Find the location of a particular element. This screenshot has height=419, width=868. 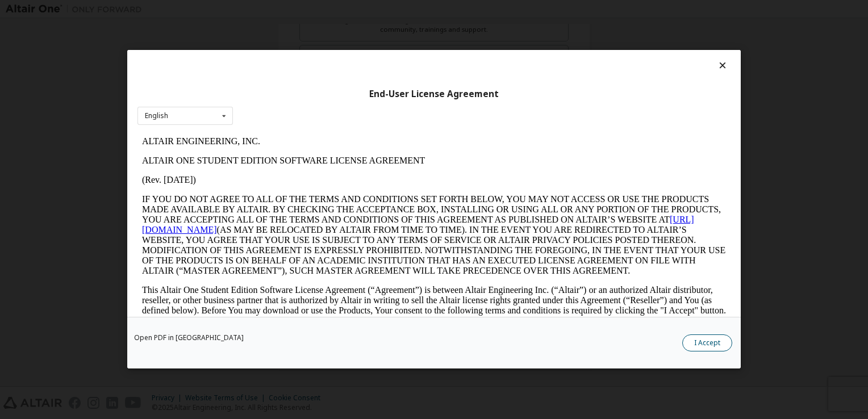

p: This Altair One Student Edition Software License Agreement (“Agreement”) is between Altair Engine... is located at coordinates (297, 174).